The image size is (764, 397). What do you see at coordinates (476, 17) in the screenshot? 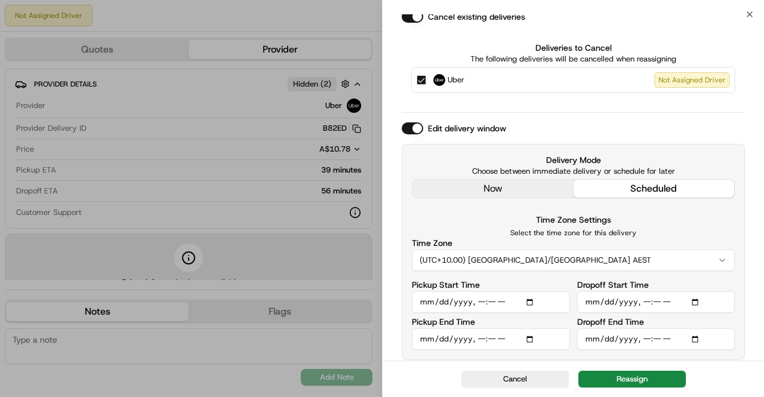
I see `label: Cancel existing deliveries` at bounding box center [476, 17].